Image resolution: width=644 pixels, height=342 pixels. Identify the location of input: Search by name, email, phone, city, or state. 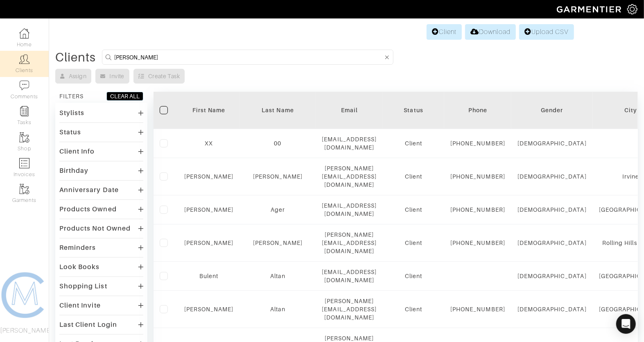
(248, 57).